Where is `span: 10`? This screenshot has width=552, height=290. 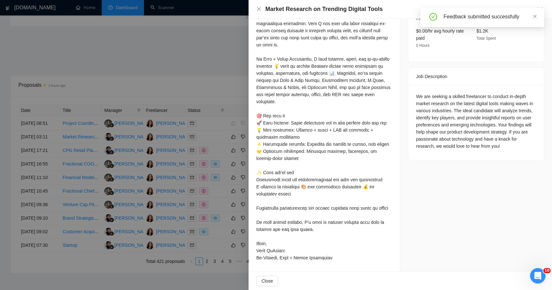 span: 10 is located at coordinates (547, 271).